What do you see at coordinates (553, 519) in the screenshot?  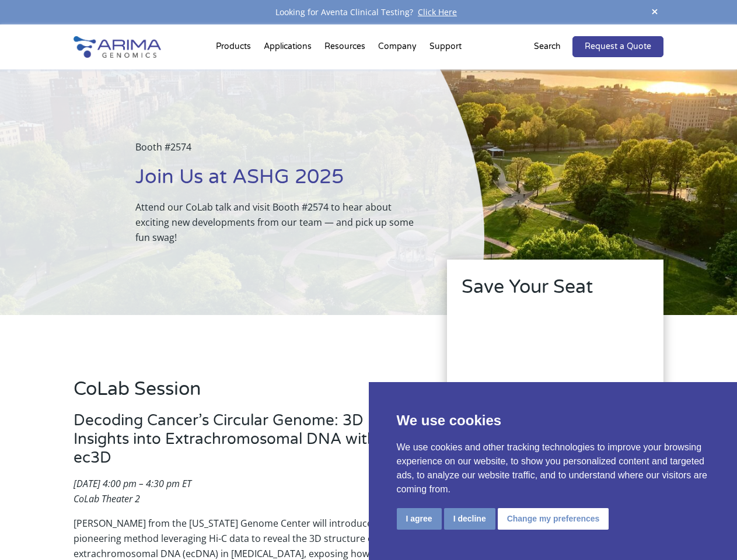 I see `button: Change my preferences` at bounding box center [553, 519].